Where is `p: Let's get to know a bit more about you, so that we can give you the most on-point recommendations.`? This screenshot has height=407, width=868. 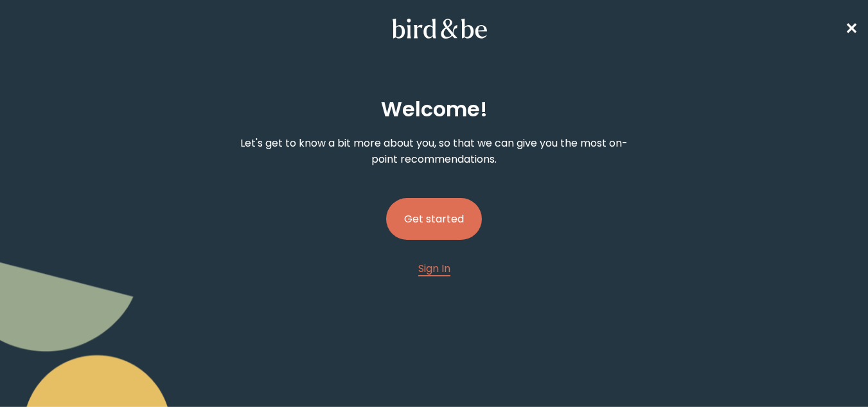
p: Let's get to know a bit more about you, so that we can give you the most on-point recommendations. is located at coordinates (434, 151).